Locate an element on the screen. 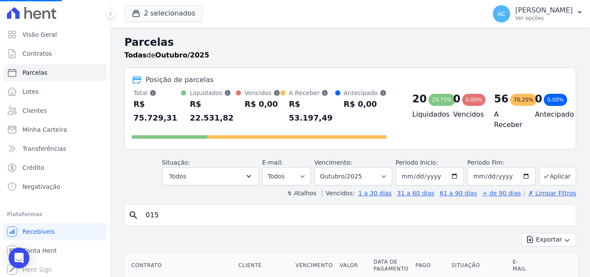 This screenshot has width=590, height=277. a: Minha Carteira is located at coordinates (55, 129).